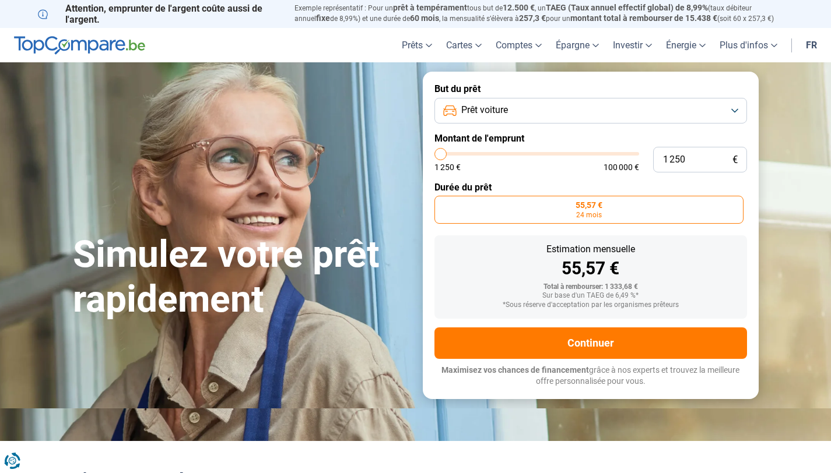  I want to click on div: 55,57 €, so click(591, 269).